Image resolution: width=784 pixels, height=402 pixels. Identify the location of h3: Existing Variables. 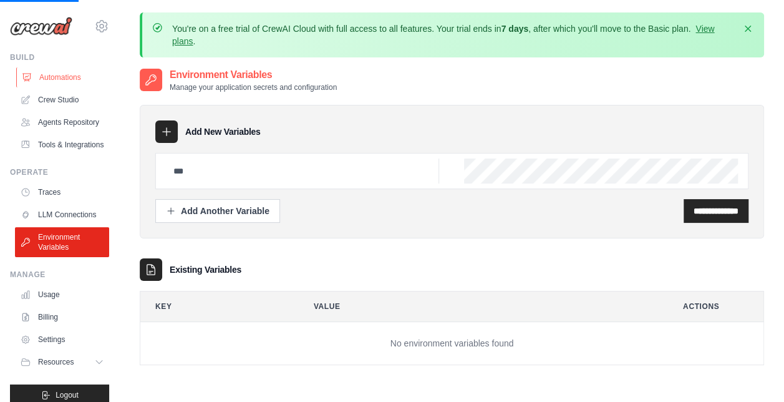
(205, 269).